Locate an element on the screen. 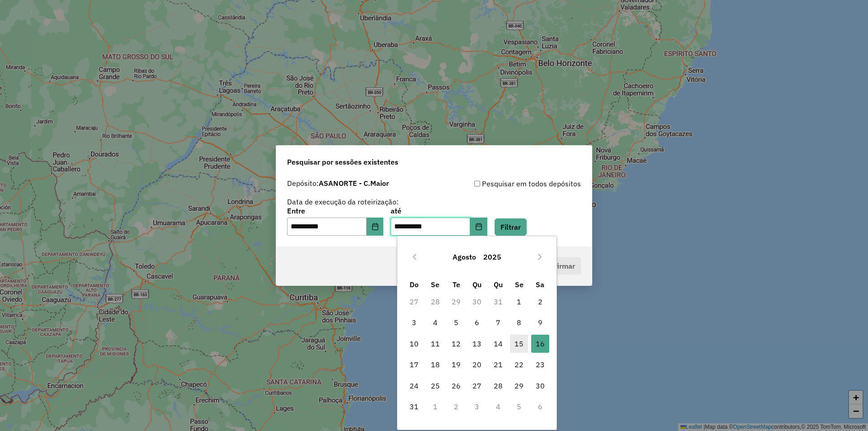  label: Entre is located at coordinates (335, 211).